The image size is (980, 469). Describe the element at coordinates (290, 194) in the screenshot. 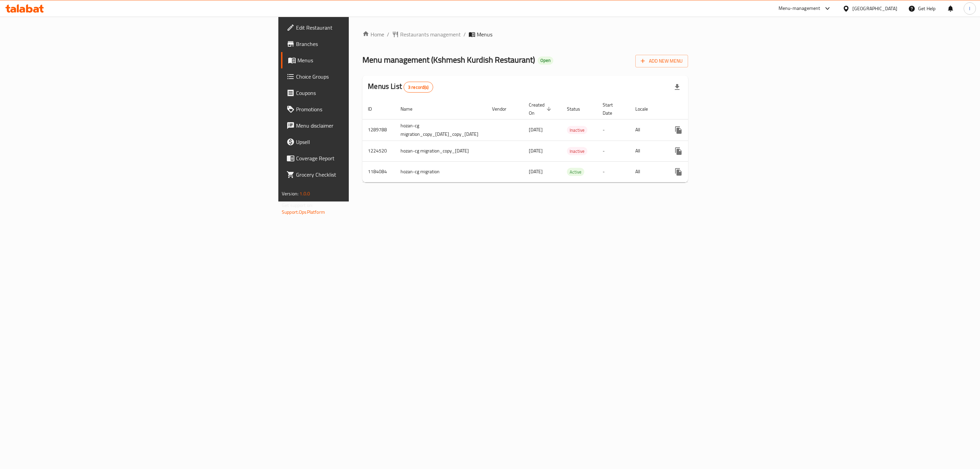

I see `span: Version:` at that location.